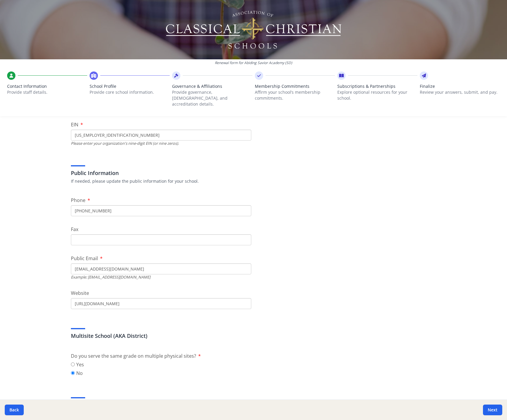  What do you see at coordinates (78, 200) in the screenshot?
I see `span: Phone` at bounding box center [78, 200].